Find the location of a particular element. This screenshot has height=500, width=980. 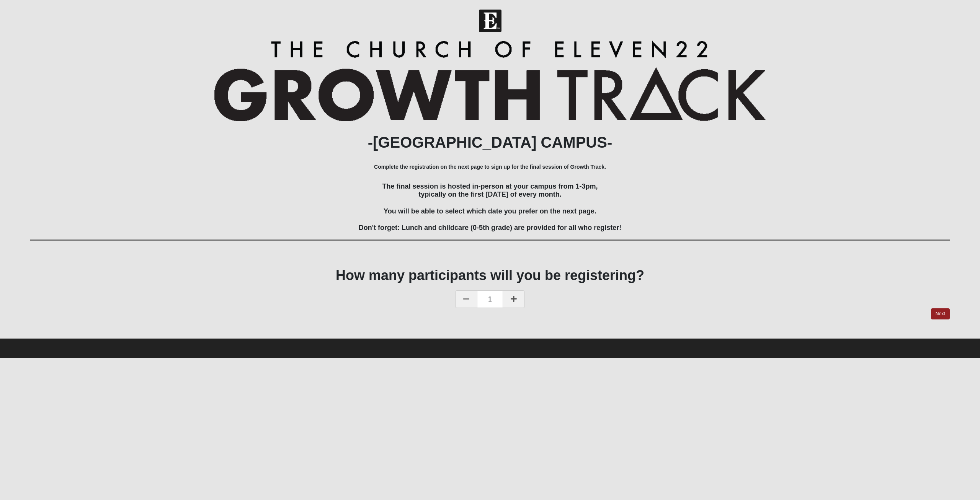

span: The final session is hosted in-person at your campus from 1-3pm, is located at coordinates (490, 187).